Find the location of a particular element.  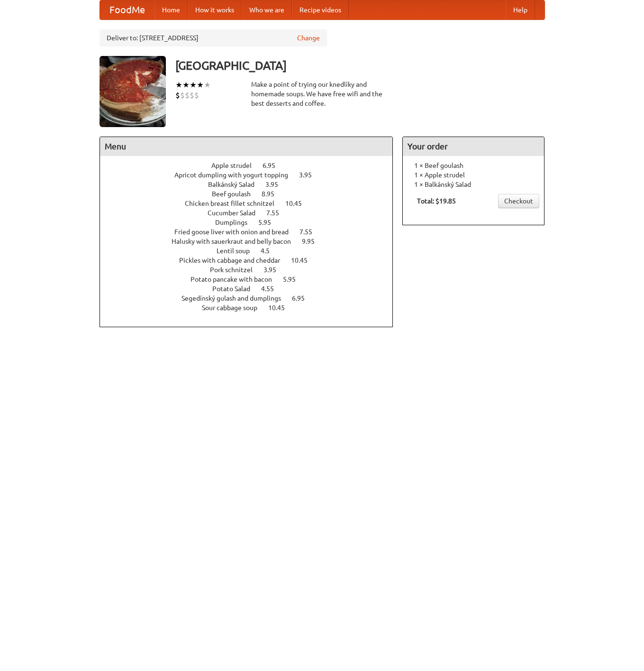

a: Dumplings 5.95 is located at coordinates (251, 223).